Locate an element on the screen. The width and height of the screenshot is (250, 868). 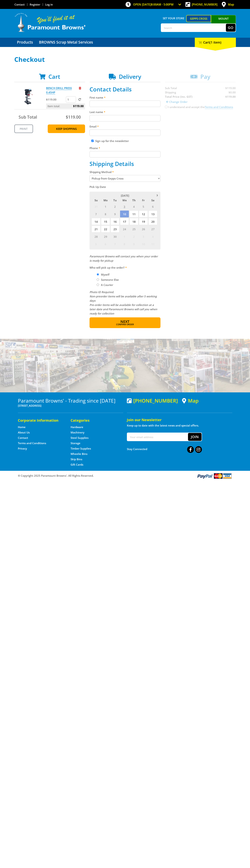
span: 15 is located at coordinates (105, 221).